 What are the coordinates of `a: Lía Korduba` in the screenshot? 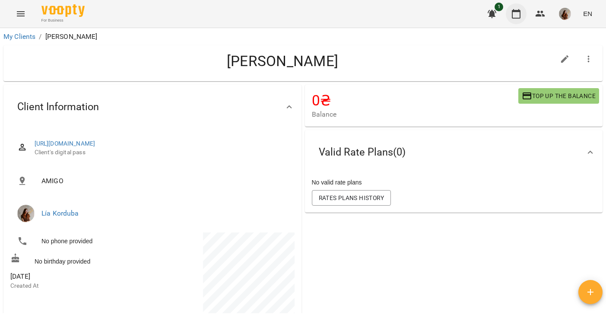 It's located at (60, 213).